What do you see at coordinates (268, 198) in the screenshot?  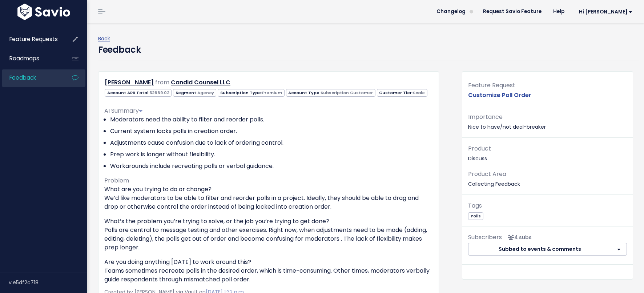 I see `p: What are you trying to do or change? We’d like moderators to be able to filter and reorder polls ...` at bounding box center [268, 198].